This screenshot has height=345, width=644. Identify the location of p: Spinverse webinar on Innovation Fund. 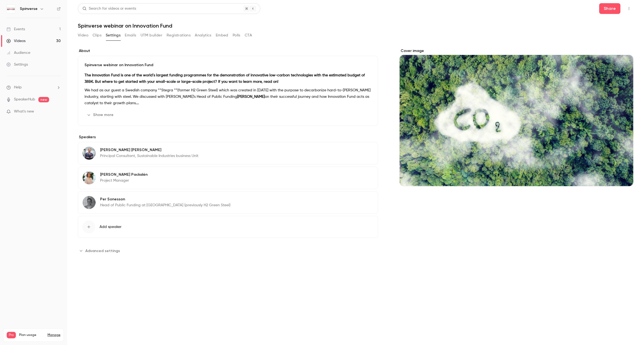
(228, 65).